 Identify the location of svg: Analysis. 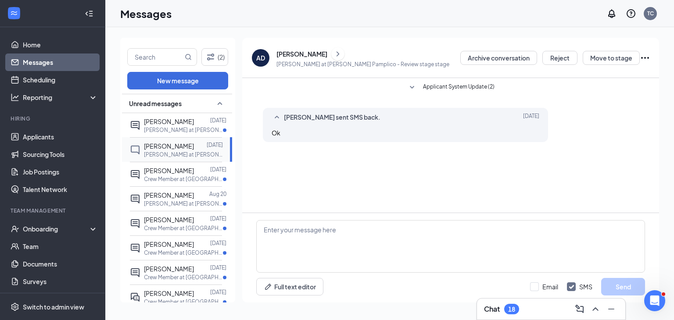
(15, 97).